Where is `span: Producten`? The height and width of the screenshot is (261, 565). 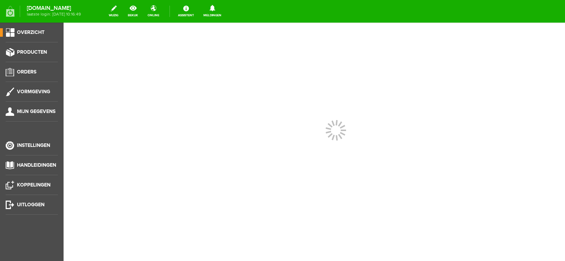
span: Producten is located at coordinates (32, 52).